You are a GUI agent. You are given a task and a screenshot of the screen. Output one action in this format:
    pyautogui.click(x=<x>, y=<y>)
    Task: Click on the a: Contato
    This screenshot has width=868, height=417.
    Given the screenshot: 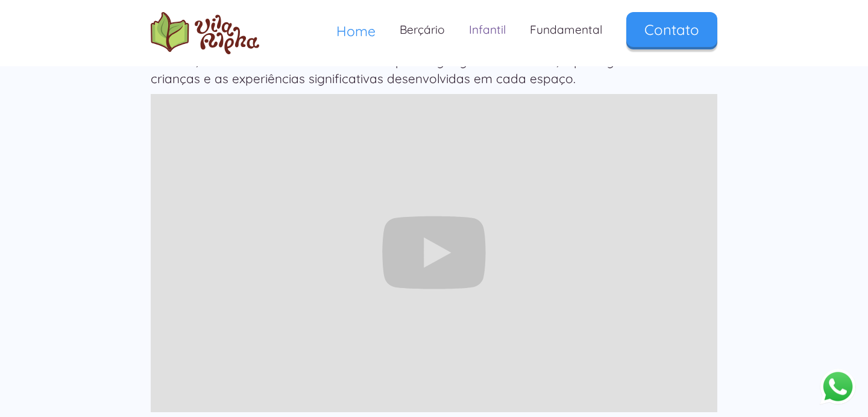 What is the action you would take?
    pyautogui.click(x=672, y=30)
    